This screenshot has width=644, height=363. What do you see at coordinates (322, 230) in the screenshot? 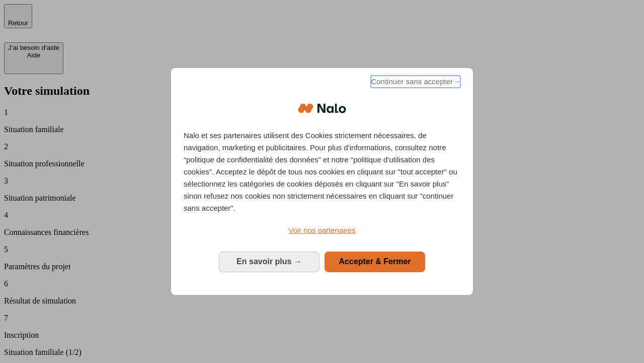
I see `span: Voir nos partenaires` at bounding box center [322, 230].